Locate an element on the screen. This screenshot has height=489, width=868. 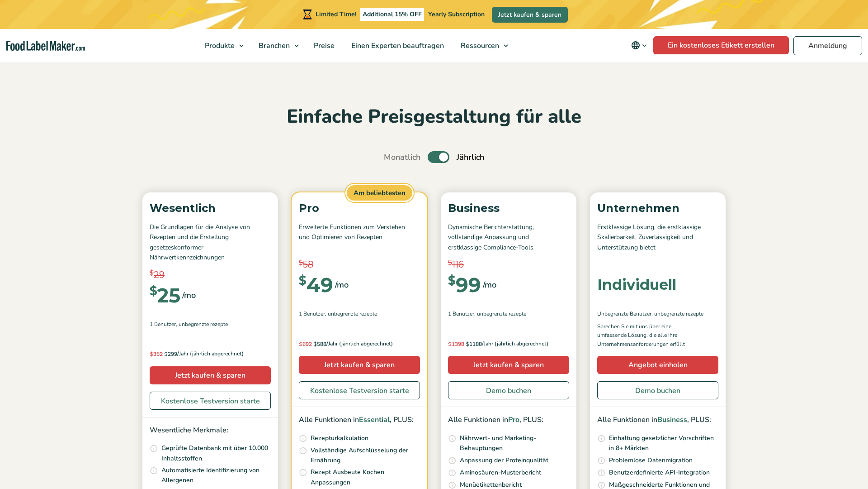
div: 99 is located at coordinates (464, 284).